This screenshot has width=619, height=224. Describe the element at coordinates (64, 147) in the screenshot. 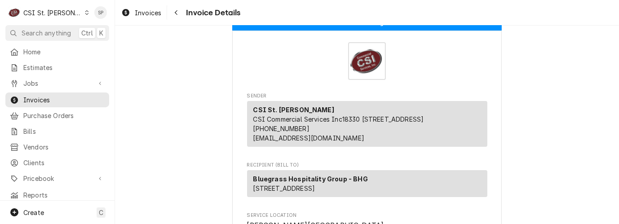

I see `span: Vendors` at that location.